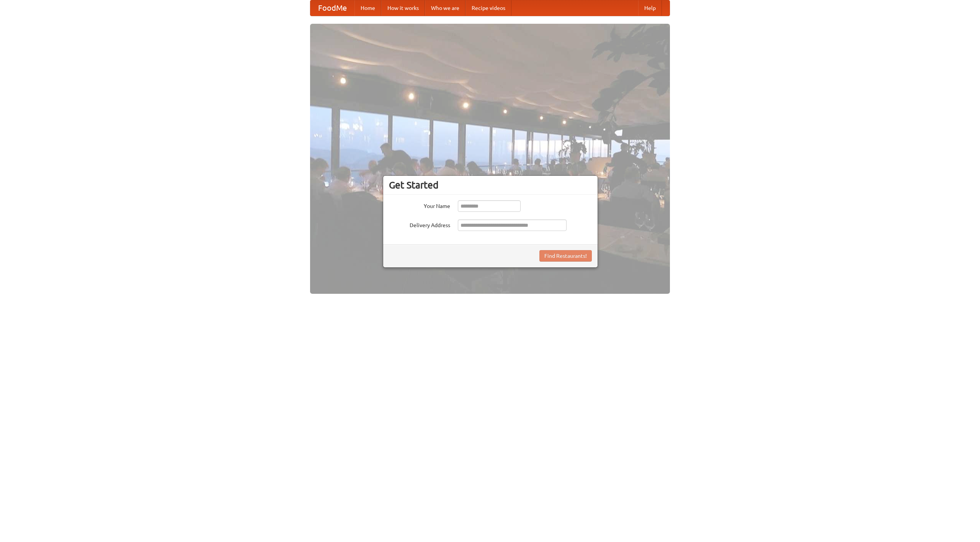 This screenshot has height=542, width=980. Describe the element at coordinates (490, 185) in the screenshot. I see `h3: Get Started` at that location.